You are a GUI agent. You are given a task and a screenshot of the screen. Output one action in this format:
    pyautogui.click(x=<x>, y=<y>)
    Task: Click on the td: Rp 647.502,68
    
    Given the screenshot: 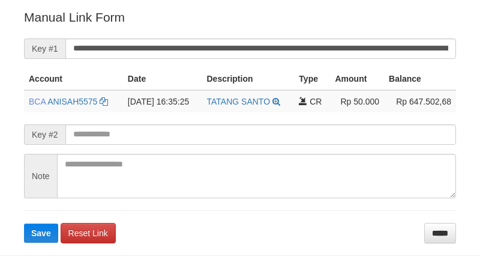 What is the action you would take?
    pyautogui.click(x=420, y=101)
    